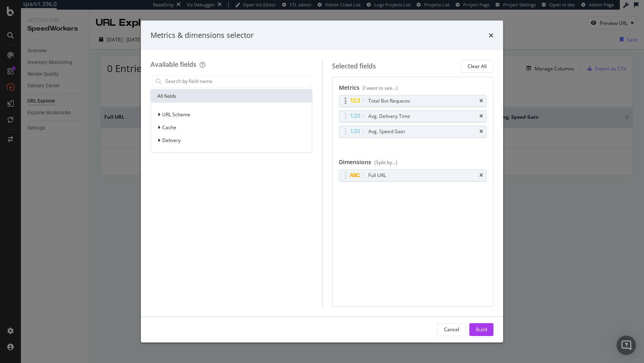 This screenshot has height=363, width=644. Describe the element at coordinates (386, 132) in the screenshot. I see `div: Avg. Speed Gain` at that location.